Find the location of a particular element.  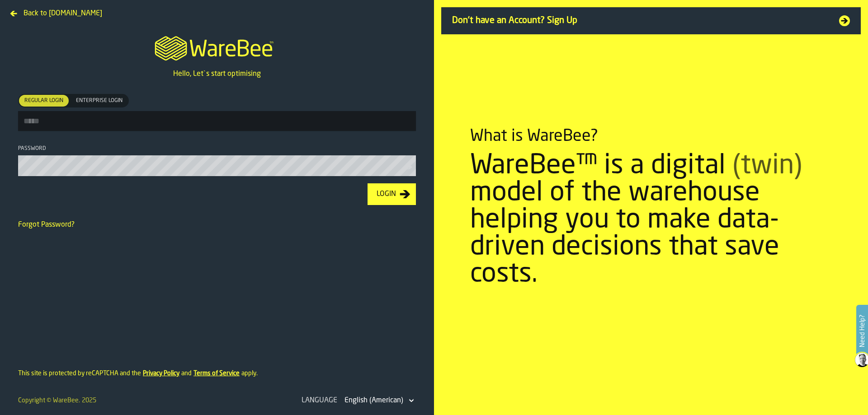

label: button-toolbar-Password is located at coordinates (217, 161).